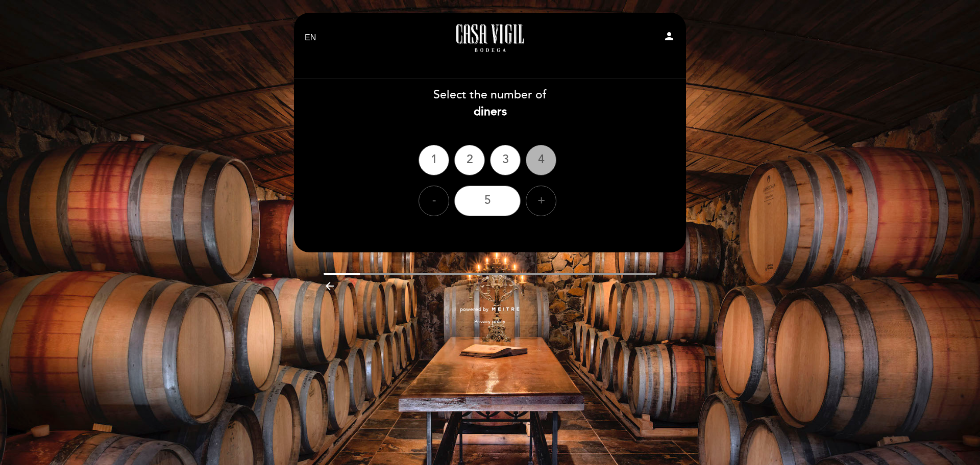 The width and height of the screenshot is (980, 465). Describe the element at coordinates (490, 103) in the screenshot. I see `div: Select the number of` at that location.